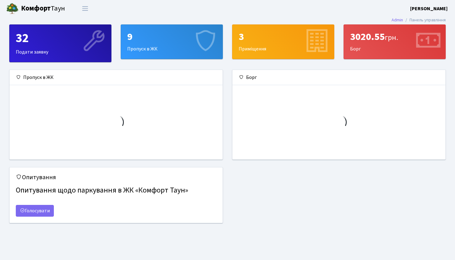 The height and width of the screenshot is (260, 455). Describe the element at coordinates (85, 8) in the screenshot. I see `button: Переключити навігацію` at that location.